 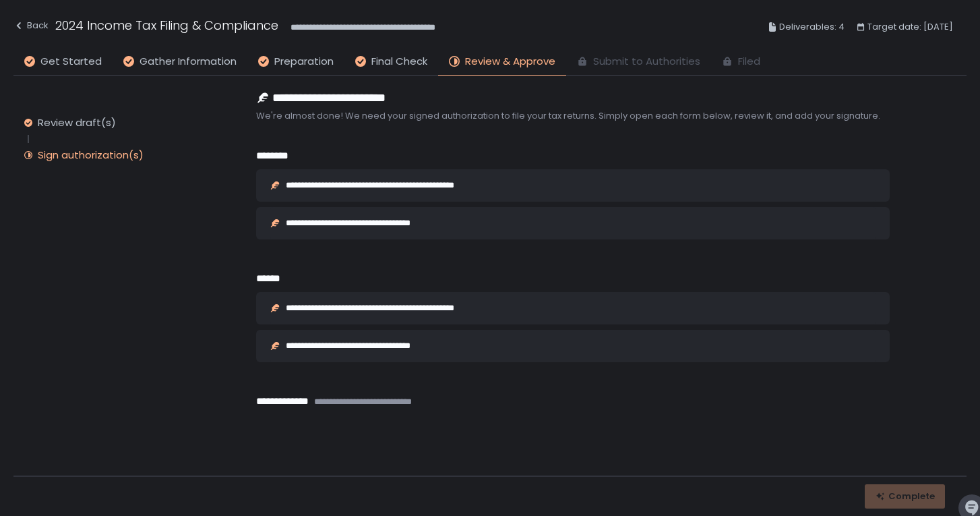 What do you see at coordinates (749, 61) in the screenshot?
I see `span: Filed` at bounding box center [749, 61].